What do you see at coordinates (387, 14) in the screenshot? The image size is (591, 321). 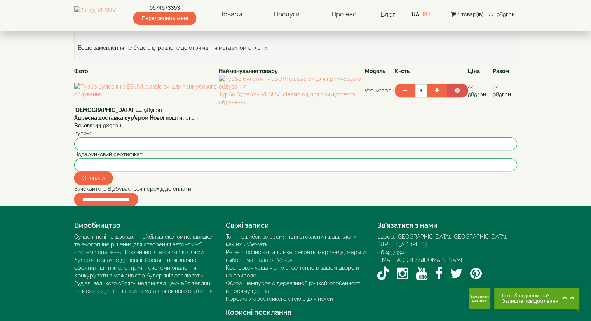 I see `a: Блог` at bounding box center [387, 14].